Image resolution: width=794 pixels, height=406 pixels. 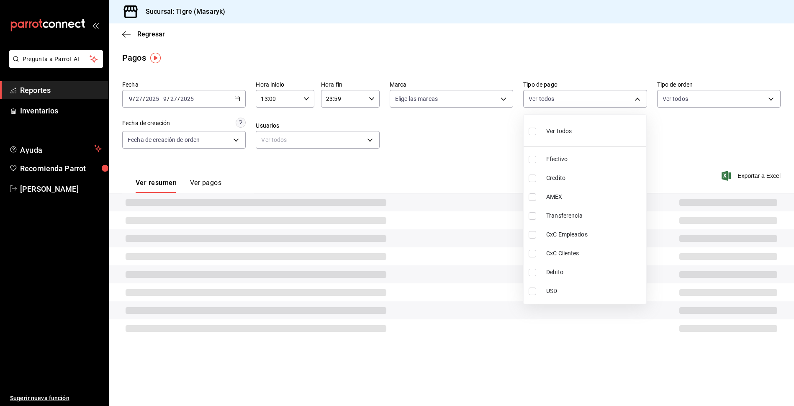 I want to click on span: Ver todos, so click(x=559, y=131).